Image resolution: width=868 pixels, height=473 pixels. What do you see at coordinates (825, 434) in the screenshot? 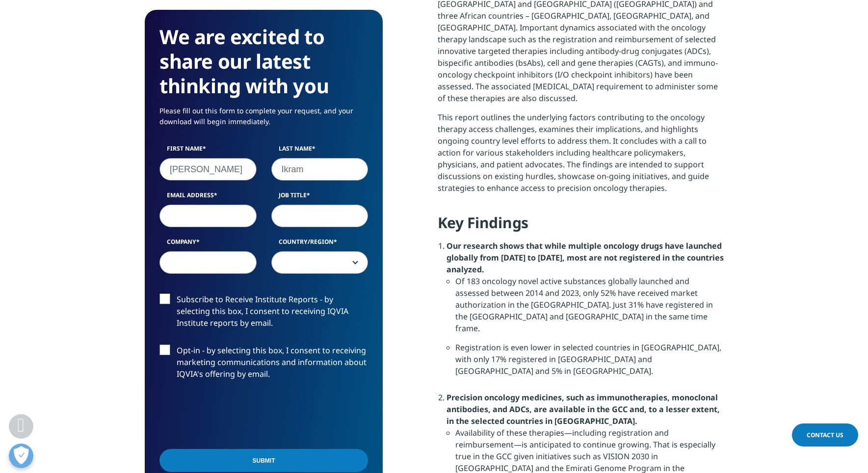
I see `a: Contact Us` at bounding box center [825, 434].